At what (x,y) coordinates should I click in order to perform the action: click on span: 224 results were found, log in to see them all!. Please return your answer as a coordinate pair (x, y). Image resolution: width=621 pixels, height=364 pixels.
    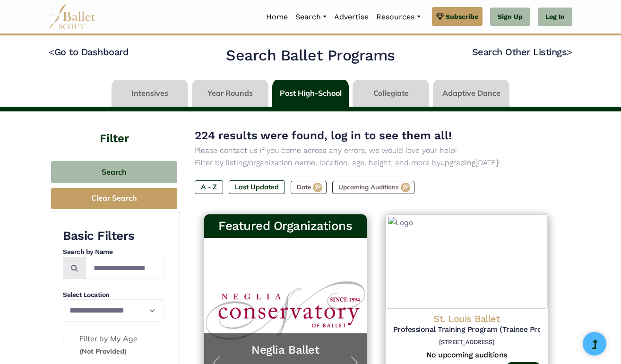
    Looking at the image, I should click on (323, 135).